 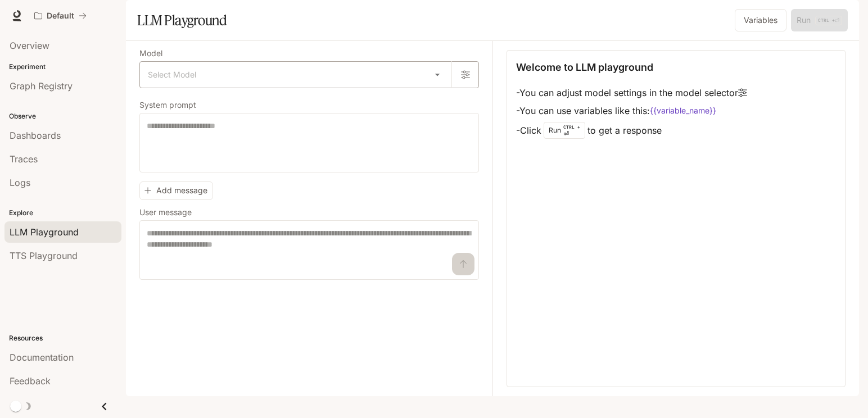 I want to click on p: Model, so click(x=151, y=53).